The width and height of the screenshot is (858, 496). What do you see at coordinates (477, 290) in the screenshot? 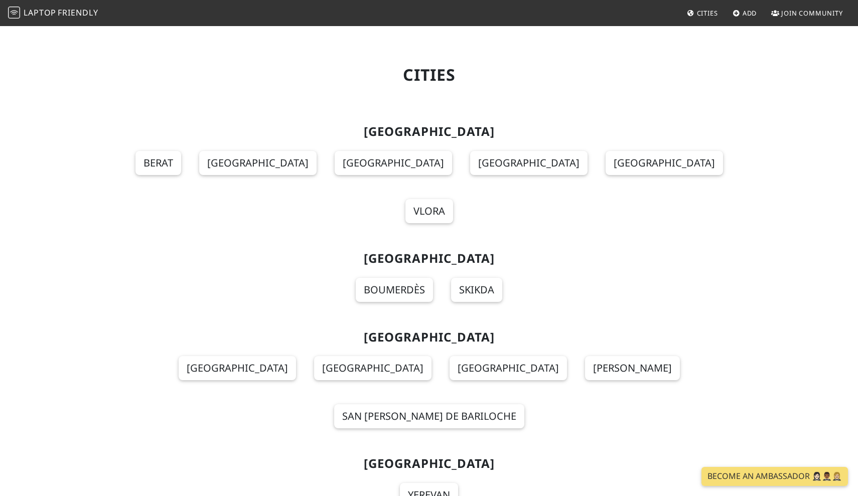
I see `a: Skikda` at bounding box center [477, 290].